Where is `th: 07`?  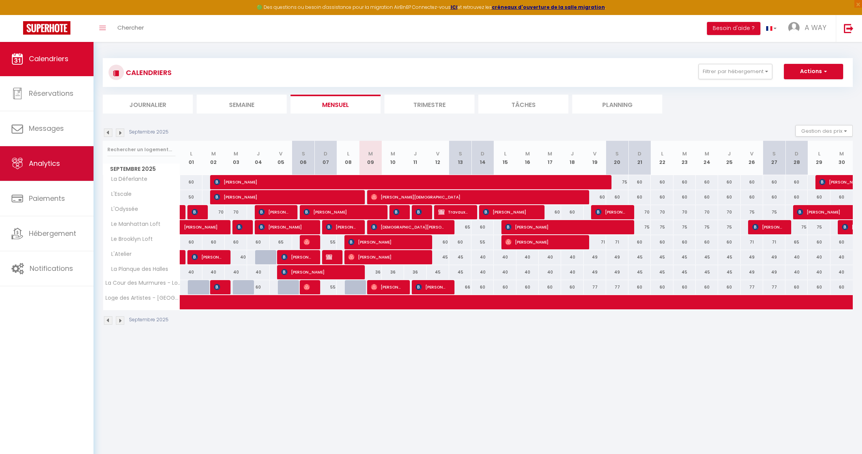
th: 07 is located at coordinates (326, 158).